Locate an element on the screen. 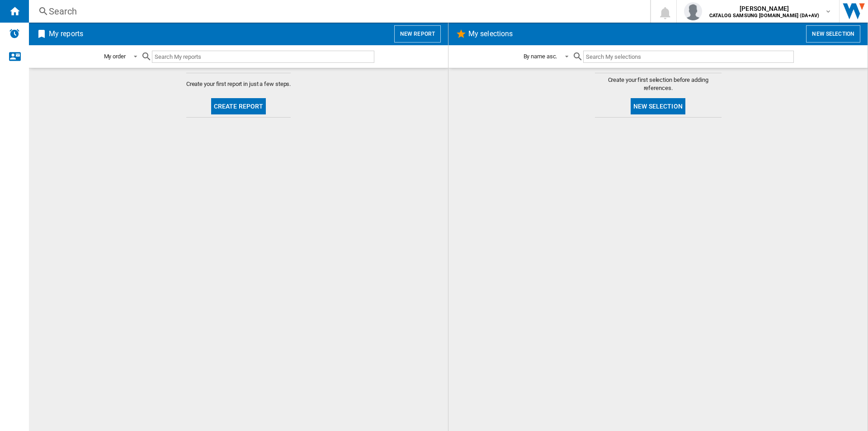 The width and height of the screenshot is (868, 431). button: Create report is located at coordinates (238, 106).